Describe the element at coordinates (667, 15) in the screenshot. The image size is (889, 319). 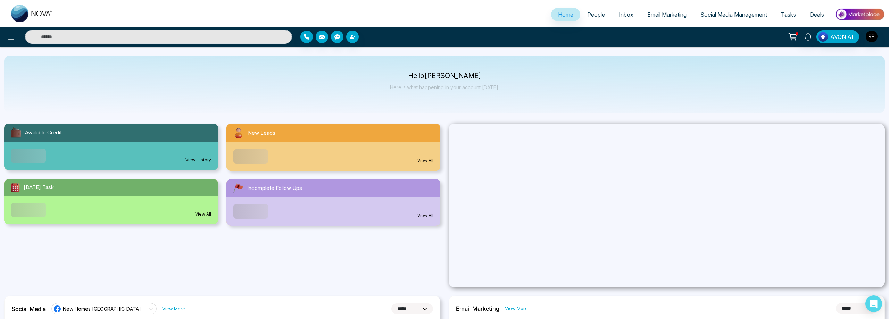
I see `a: Email Marketing` at that location.